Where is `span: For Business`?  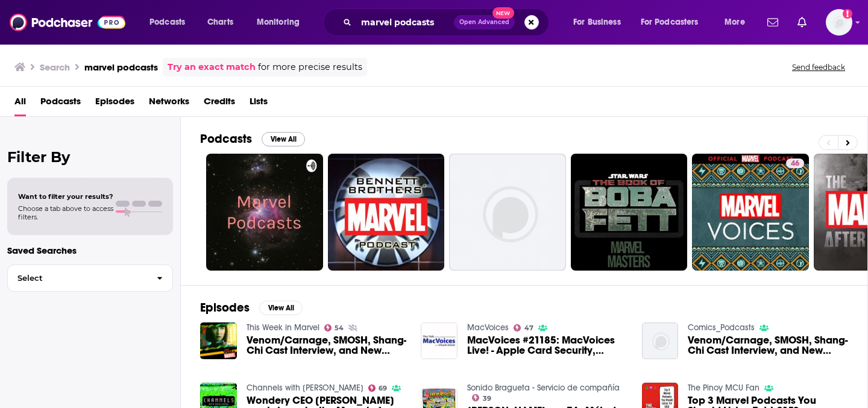 span: For Business is located at coordinates (597, 23).